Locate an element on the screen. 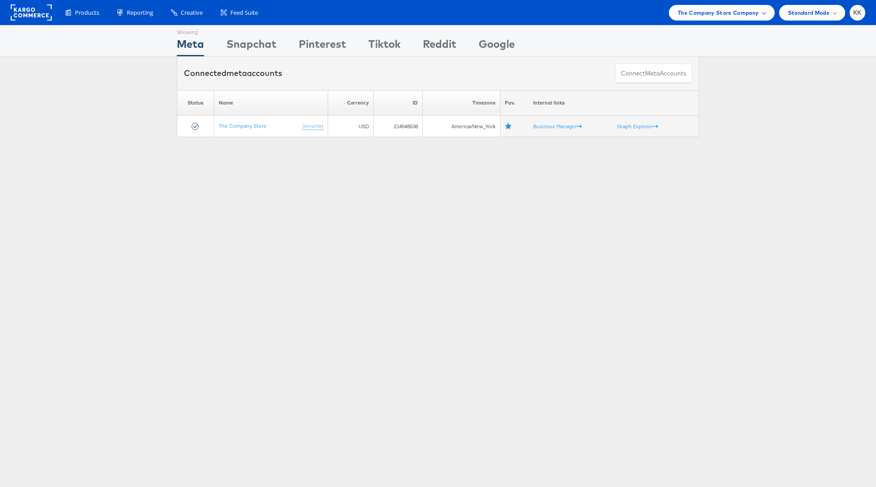 This screenshot has width=876, height=487. div: Showing is located at coordinates (190, 31).